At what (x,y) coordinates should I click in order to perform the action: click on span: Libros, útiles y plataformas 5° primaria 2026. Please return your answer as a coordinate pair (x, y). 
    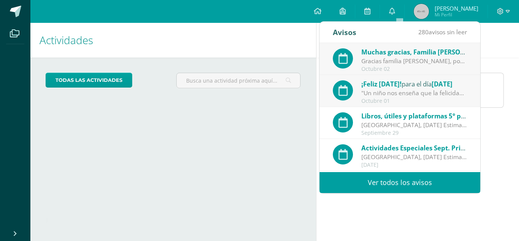
    Looking at the image, I should click on (431, 116).